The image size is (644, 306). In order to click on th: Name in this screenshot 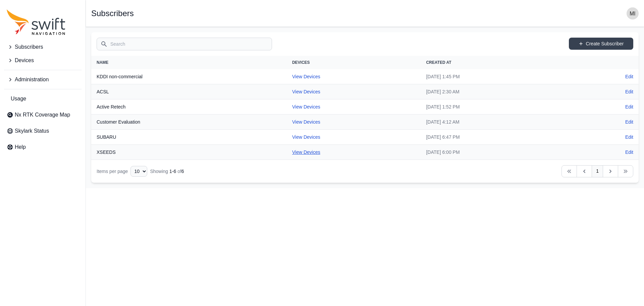, I will do `click(189, 62)`.